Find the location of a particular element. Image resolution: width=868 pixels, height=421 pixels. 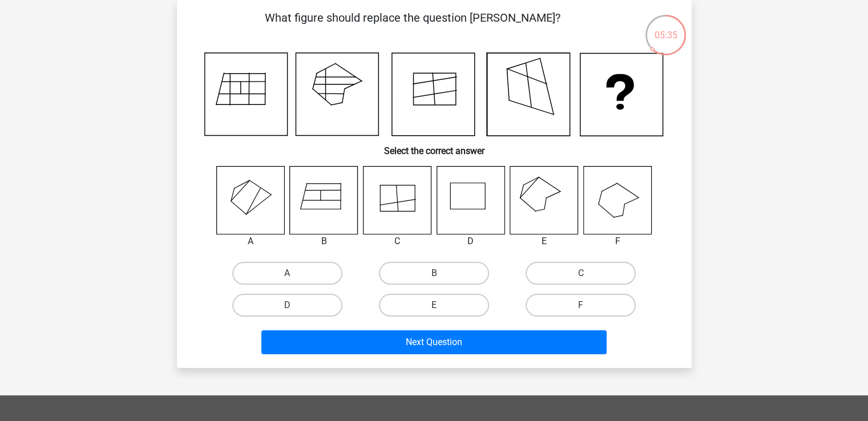

label: D is located at coordinates (287, 306).